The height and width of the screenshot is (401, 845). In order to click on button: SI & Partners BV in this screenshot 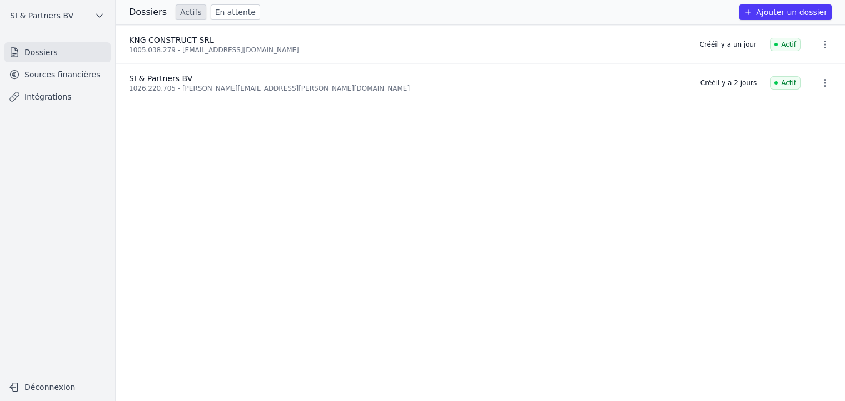, I will do `click(57, 16)`.